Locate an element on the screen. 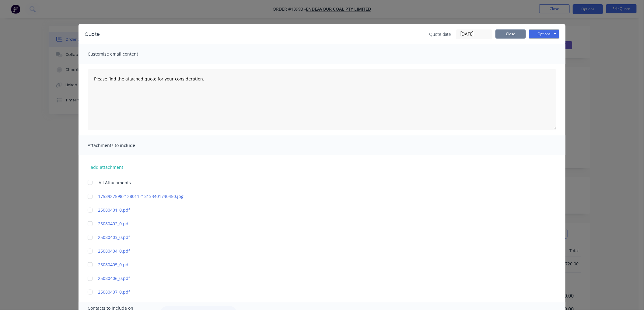  textarea: Please find the attached quote for your consideration. is located at coordinates (322, 100).